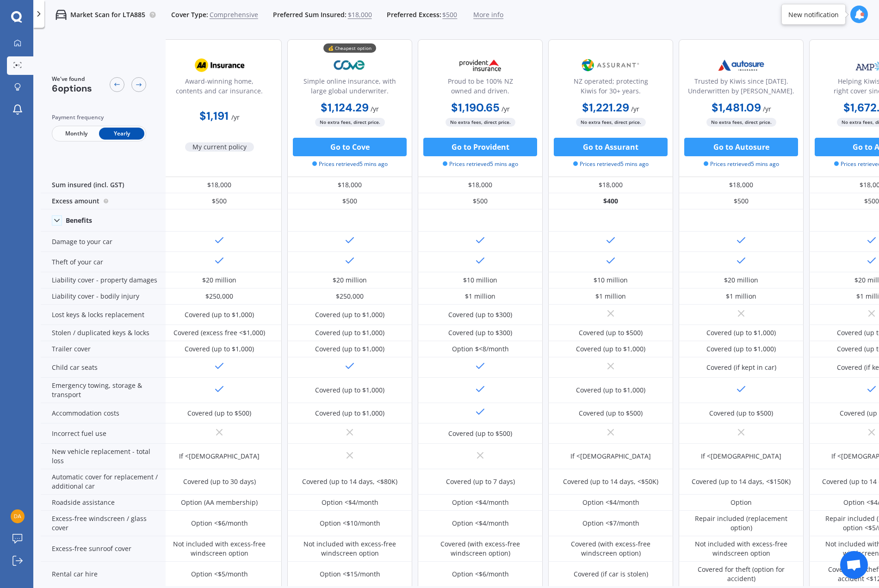  Describe the element at coordinates (611, 201) in the screenshot. I see `div: $400` at that location.